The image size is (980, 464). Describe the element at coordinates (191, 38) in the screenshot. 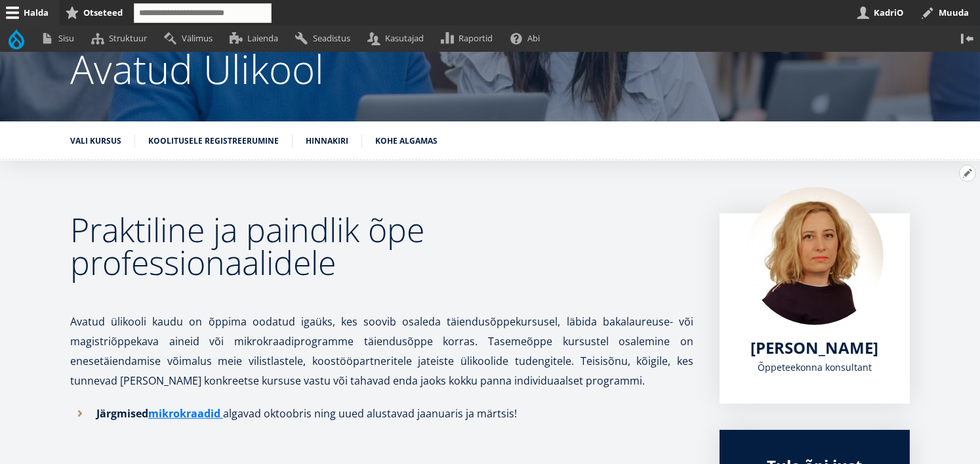

I see `a: Välimus` at that location.